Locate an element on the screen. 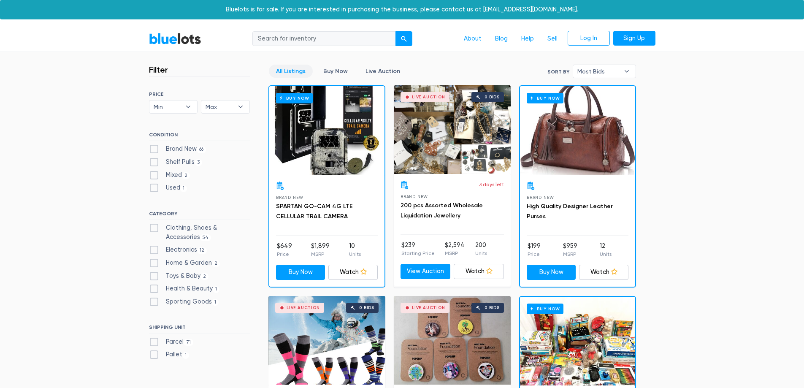  a: Help is located at coordinates (528, 39).